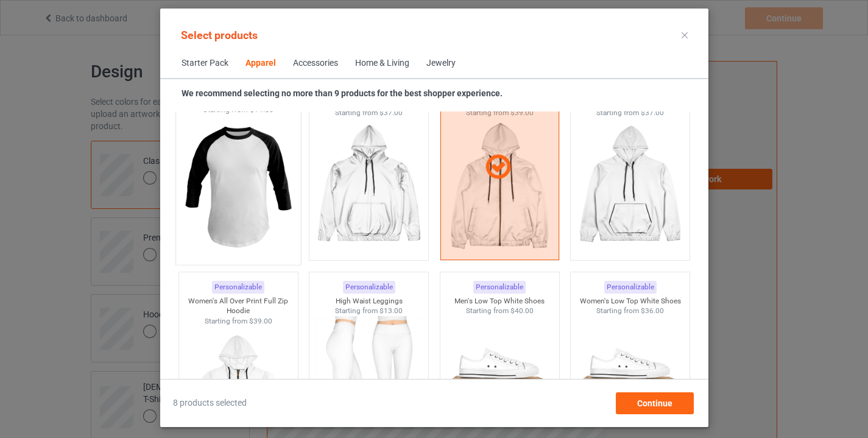 The height and width of the screenshot is (438, 868). I want to click on span: $36.00, so click(653, 311).